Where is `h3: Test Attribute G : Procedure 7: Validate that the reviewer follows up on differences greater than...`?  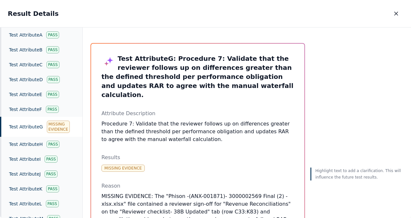
h3: Test Attribute G : Procedure 7: Validate that the reviewer follows up on differences greater than... is located at coordinates (198, 77).